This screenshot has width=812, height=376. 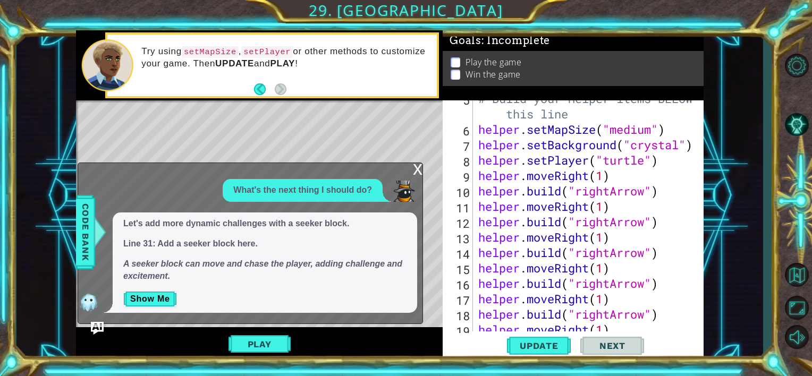 What do you see at coordinates (796, 308) in the screenshot?
I see `button: Maximize Browser` at bounding box center [796, 308].